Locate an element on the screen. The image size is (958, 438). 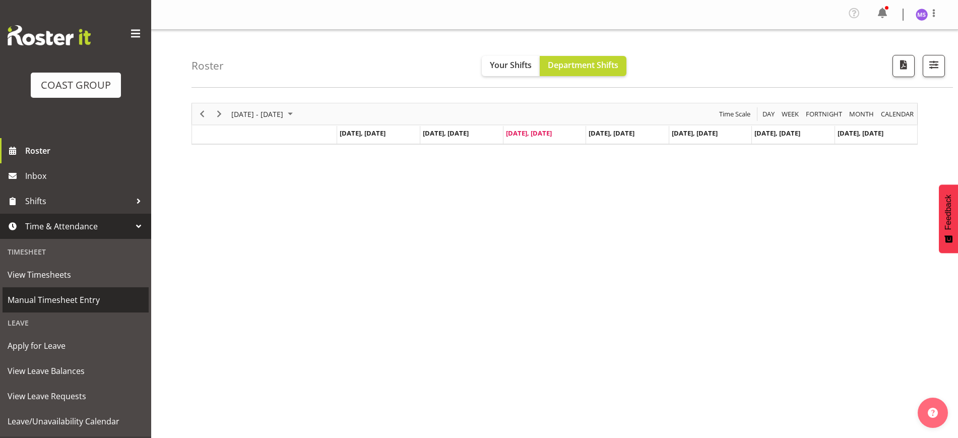
button: Next is located at coordinates (219, 114).